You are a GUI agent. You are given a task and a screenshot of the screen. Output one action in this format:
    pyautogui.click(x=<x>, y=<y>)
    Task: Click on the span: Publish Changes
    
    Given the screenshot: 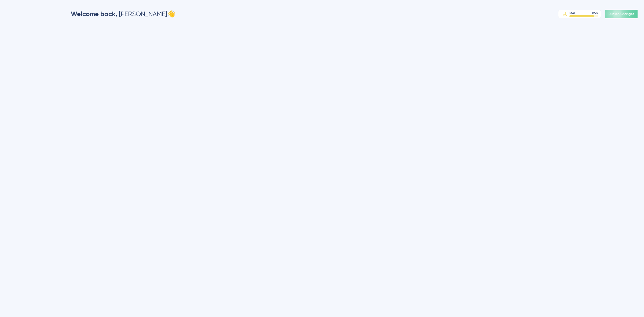 What is the action you would take?
    pyautogui.click(x=621, y=14)
    